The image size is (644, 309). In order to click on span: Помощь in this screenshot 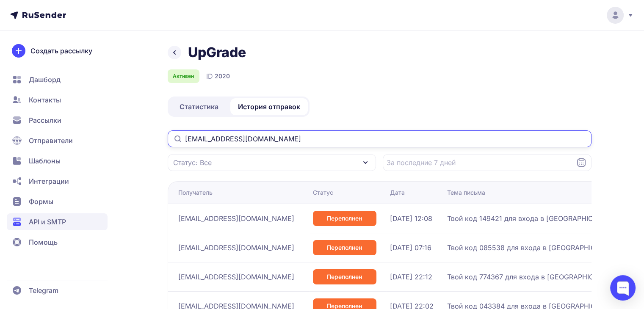, I will do `click(43, 242)`.